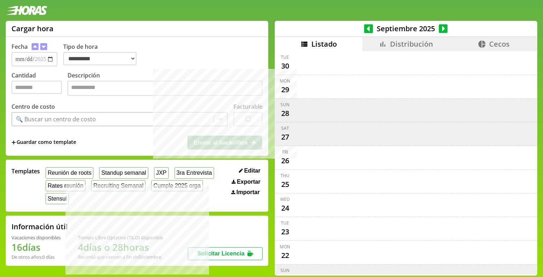 The height and width of the screenshot is (277, 543). Describe the element at coordinates (406, 163) in the screenshot. I see `div: scrollable content` at that location.